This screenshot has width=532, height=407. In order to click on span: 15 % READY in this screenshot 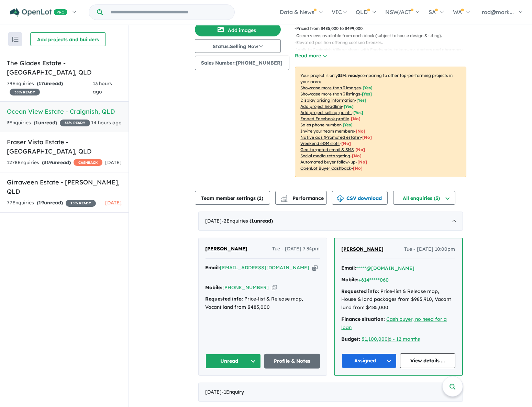, I will do `click(81, 204)`.